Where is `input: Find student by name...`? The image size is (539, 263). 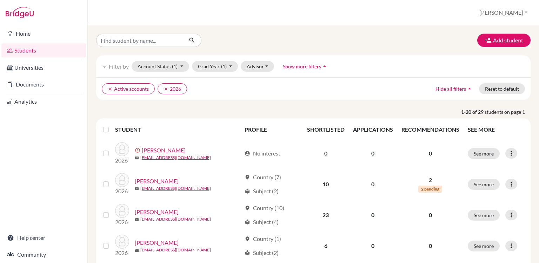
input: Find student by name... is located at coordinates (140, 40).